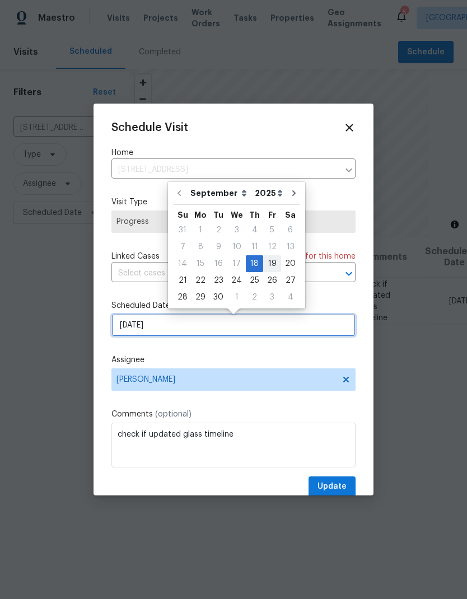  Describe the element at coordinates (272, 215) in the screenshot. I see `abbr: Friday` at that location.